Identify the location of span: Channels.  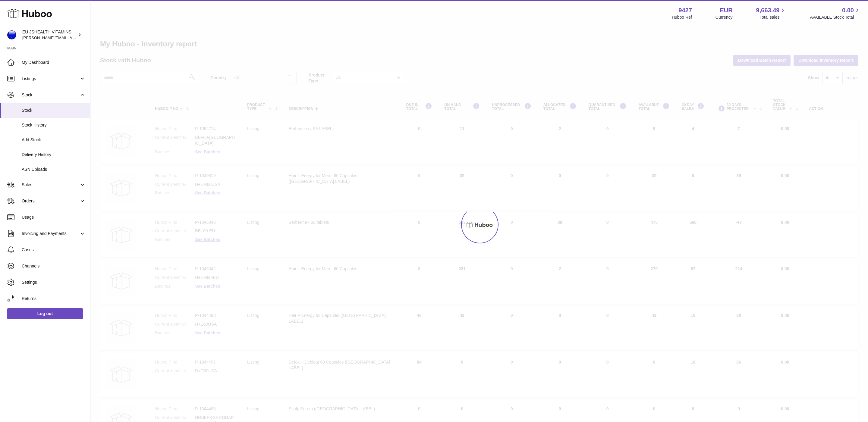
(54, 266).